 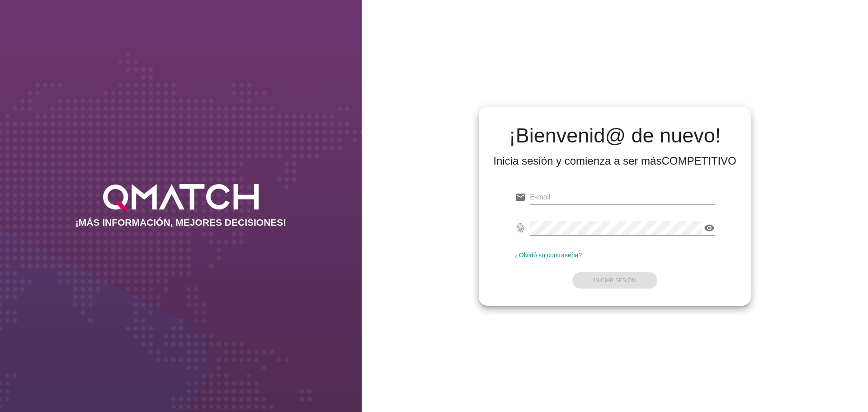 I want to click on i: fingerprint, so click(x=520, y=228).